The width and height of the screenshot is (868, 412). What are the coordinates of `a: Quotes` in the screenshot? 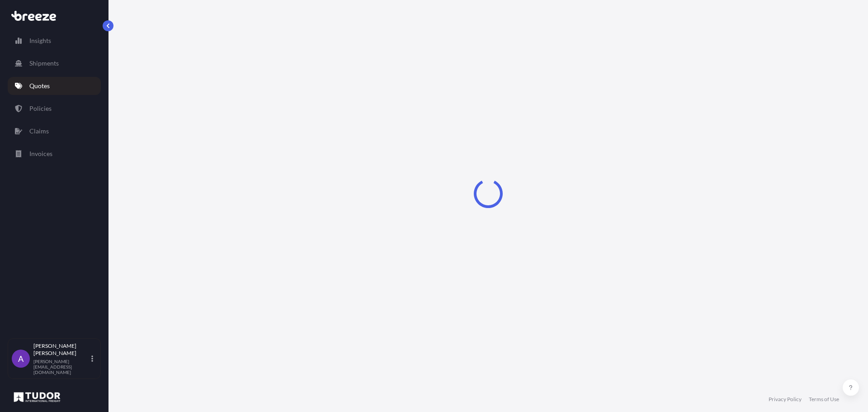 It's located at (54, 86).